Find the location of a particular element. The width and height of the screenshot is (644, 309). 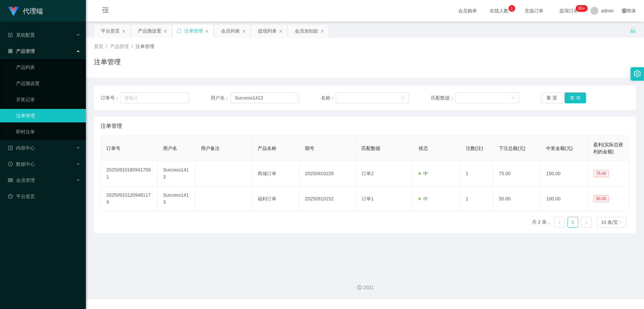

td: 75.00 is located at coordinates (517, 173).